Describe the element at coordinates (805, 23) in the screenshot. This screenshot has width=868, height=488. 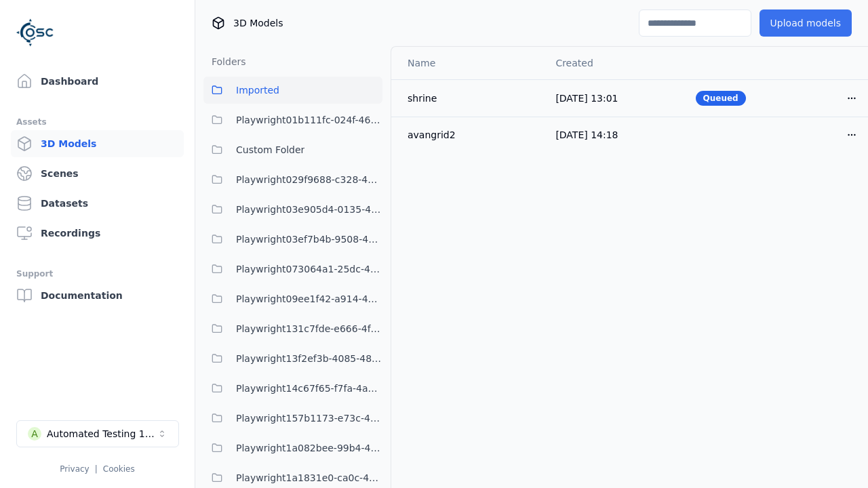
I see `a: Upload models` at that location.